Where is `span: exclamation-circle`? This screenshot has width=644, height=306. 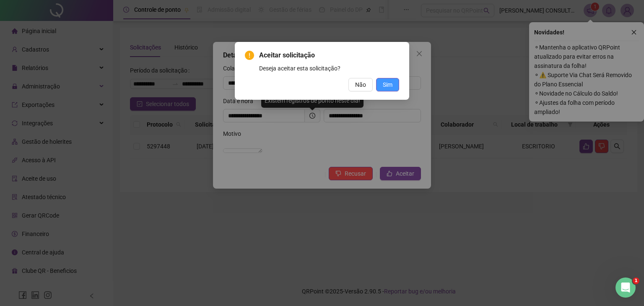 span: exclamation-circle is located at coordinates (249, 55).